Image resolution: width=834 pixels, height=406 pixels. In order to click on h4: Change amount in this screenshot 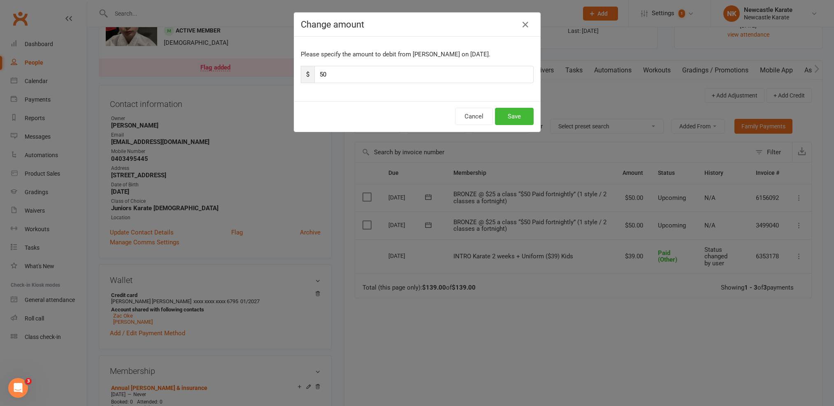, I will do `click(417, 24)`.